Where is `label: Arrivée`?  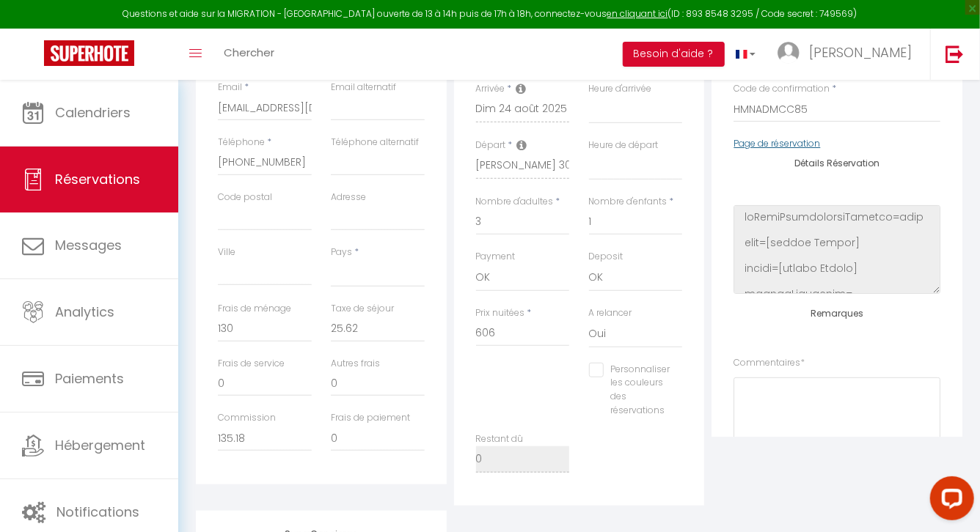 label: Arrivée is located at coordinates (491, 88).